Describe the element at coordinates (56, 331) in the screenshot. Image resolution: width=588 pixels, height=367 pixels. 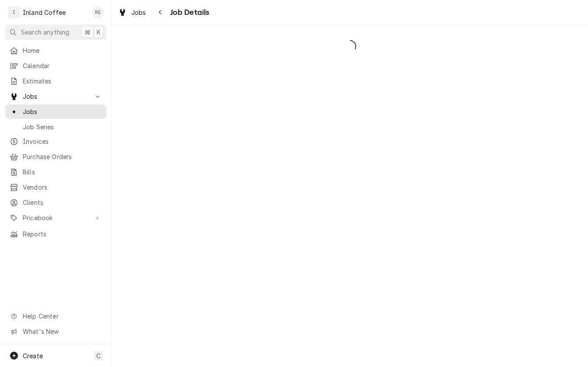
I see `a: Go to What's New` at that location.